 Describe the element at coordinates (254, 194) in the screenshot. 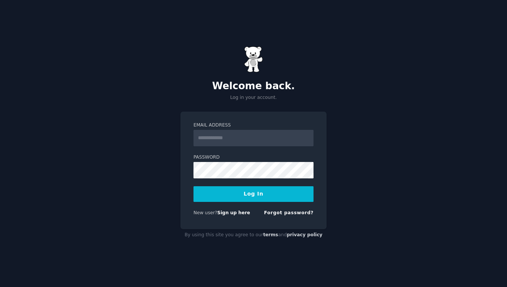

I see `button: Log In` at that location.